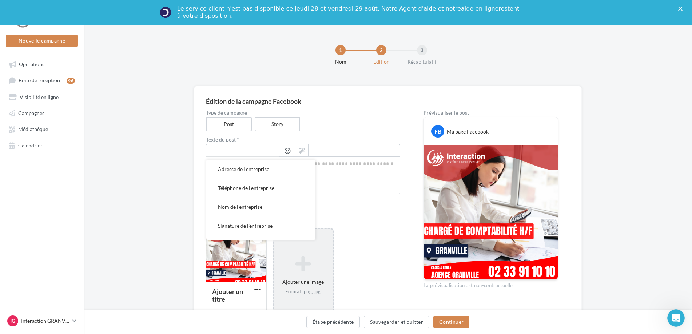  I want to click on span: Nom de l'entreprise, so click(240, 207).